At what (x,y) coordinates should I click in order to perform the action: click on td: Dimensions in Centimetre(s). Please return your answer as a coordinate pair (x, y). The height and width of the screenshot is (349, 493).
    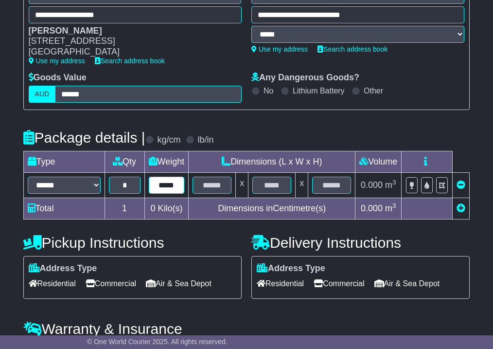
    Looking at the image, I should click on (272, 208).